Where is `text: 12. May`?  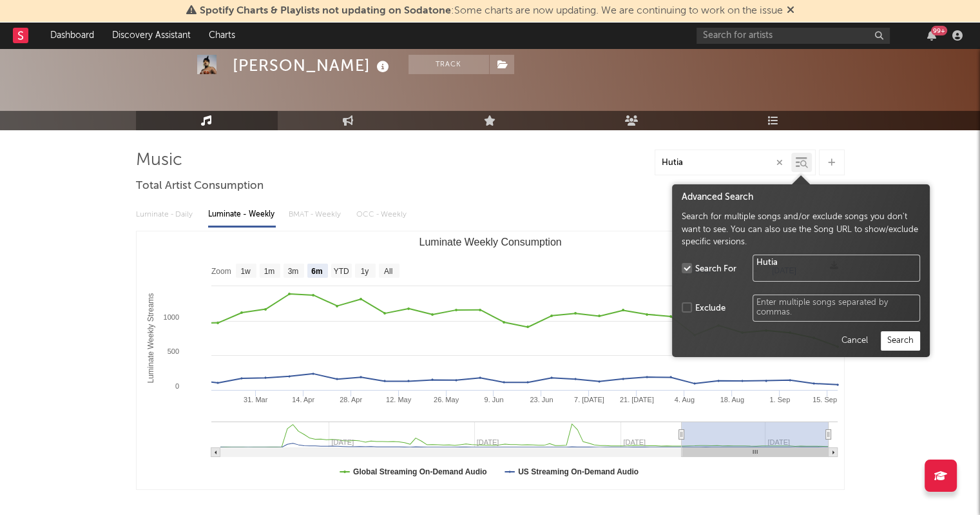
text: 12. May is located at coordinates (398, 400).